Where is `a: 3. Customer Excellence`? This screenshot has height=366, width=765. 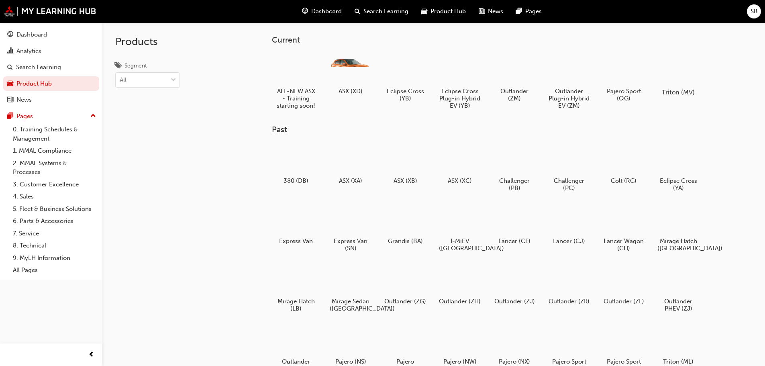 a: 3. Customer Excellence is located at coordinates (54, 184).